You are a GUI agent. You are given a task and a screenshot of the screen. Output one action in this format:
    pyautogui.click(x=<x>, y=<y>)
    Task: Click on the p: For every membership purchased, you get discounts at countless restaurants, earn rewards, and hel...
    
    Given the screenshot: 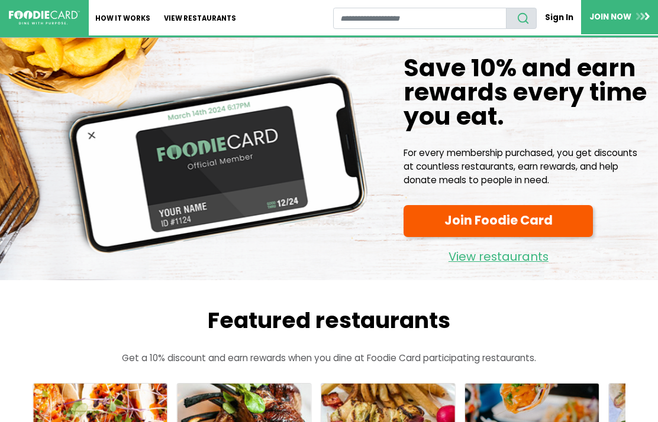 What is the action you would take?
    pyautogui.click(x=526, y=167)
    